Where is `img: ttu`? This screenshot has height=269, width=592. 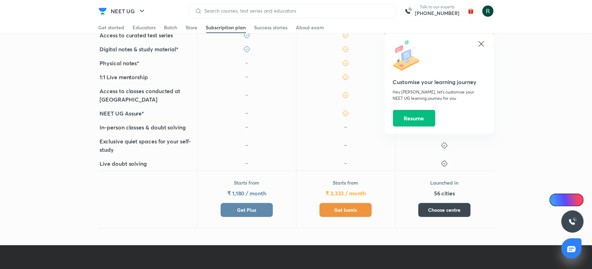 img: ttu is located at coordinates (573, 221).